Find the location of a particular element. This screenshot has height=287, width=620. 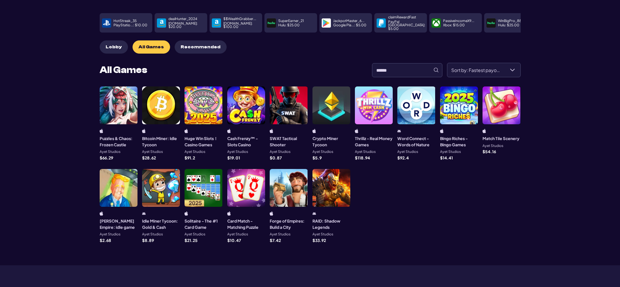

p: $$WealthGrabber... is located at coordinates (240, 19).